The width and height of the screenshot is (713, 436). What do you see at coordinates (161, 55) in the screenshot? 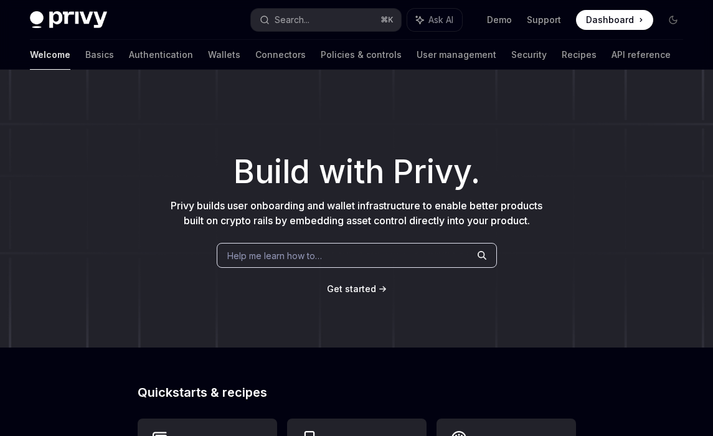
I see `a: Authentication` at bounding box center [161, 55].